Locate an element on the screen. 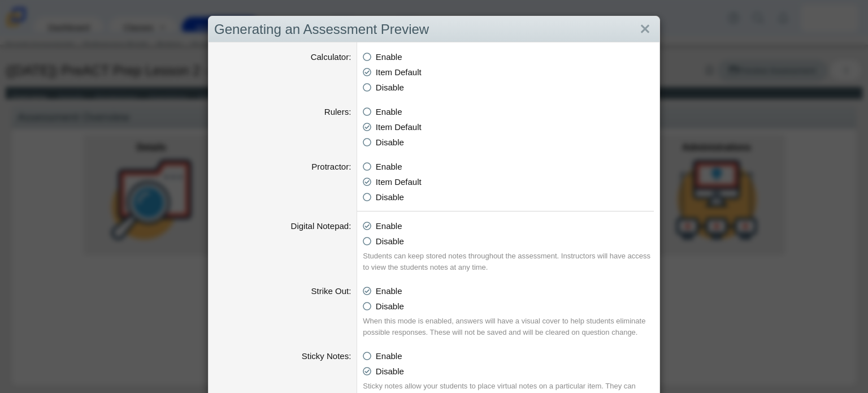 This screenshot has height=393, width=868. label: Rulers is located at coordinates (337, 112).